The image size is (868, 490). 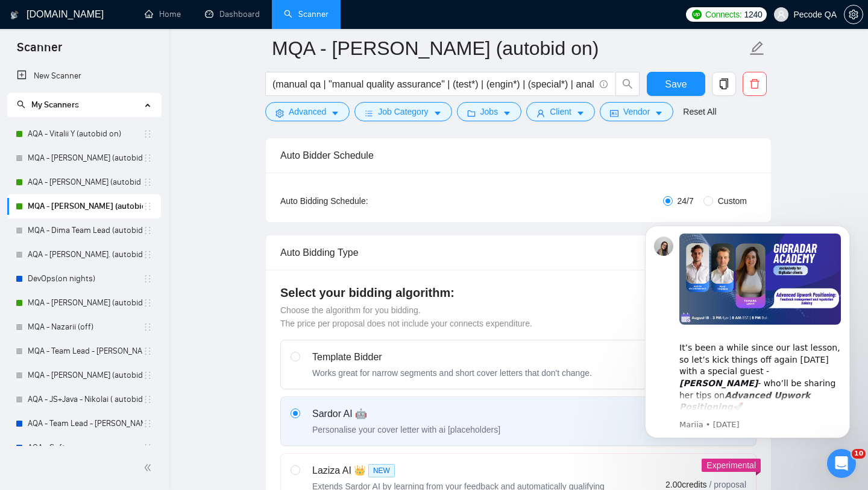 I want to click on button: setting, so click(x=854, y=15).